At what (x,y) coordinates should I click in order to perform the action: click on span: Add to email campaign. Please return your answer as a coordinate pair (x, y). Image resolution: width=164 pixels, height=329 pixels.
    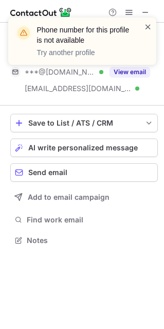
    Looking at the image, I should click on (69, 197).